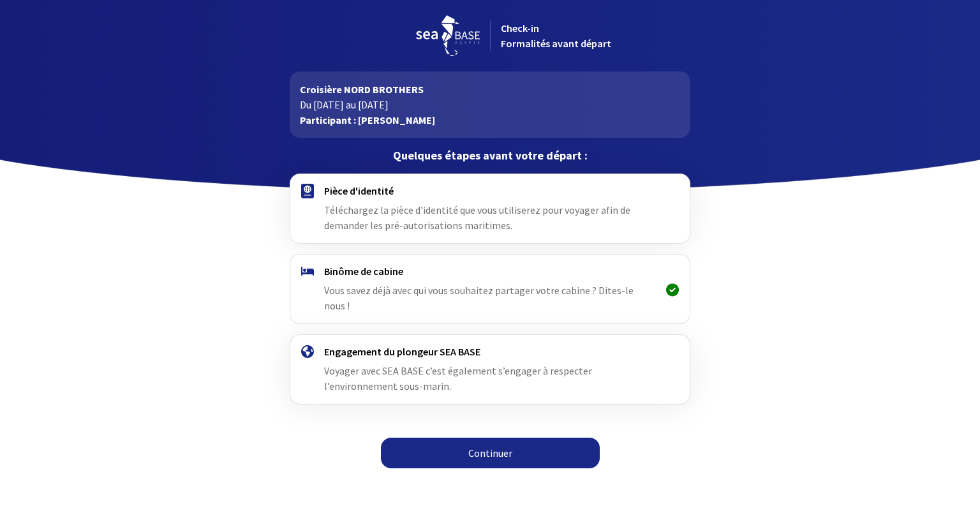 The width and height of the screenshot is (980, 527). I want to click on img: logo_seabase.svg, so click(447, 36).